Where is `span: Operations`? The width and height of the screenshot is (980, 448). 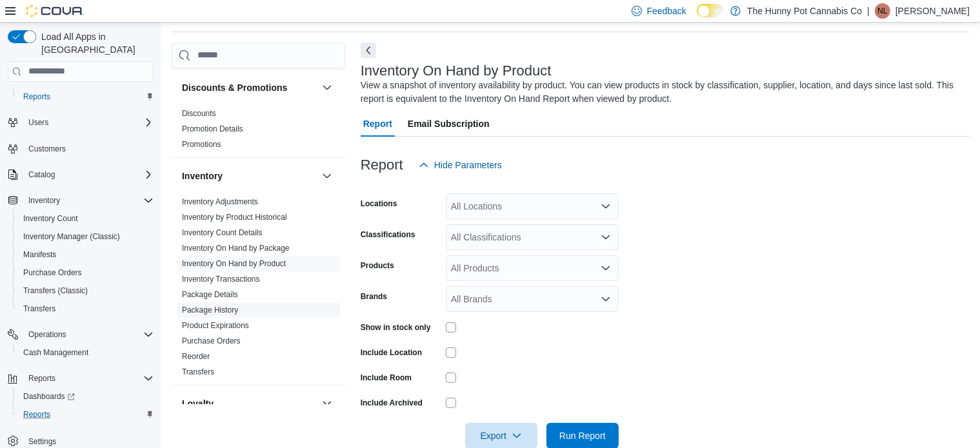
span: Operations is located at coordinates (88, 335).